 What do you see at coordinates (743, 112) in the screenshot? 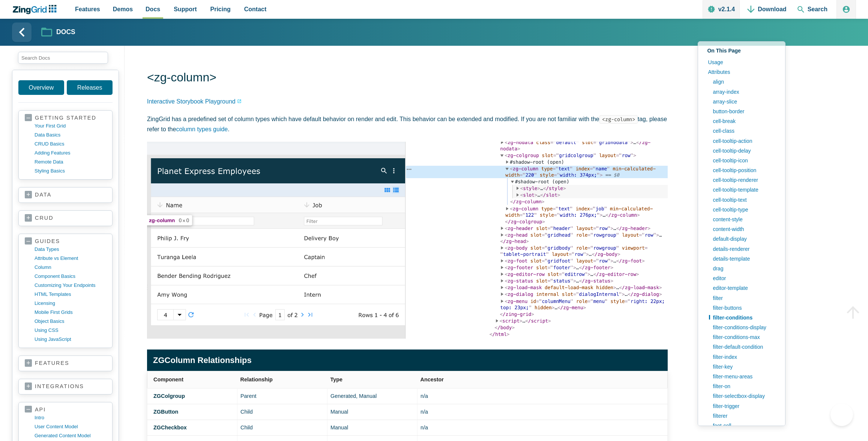
I see `a: button-border` at bounding box center [743, 112].